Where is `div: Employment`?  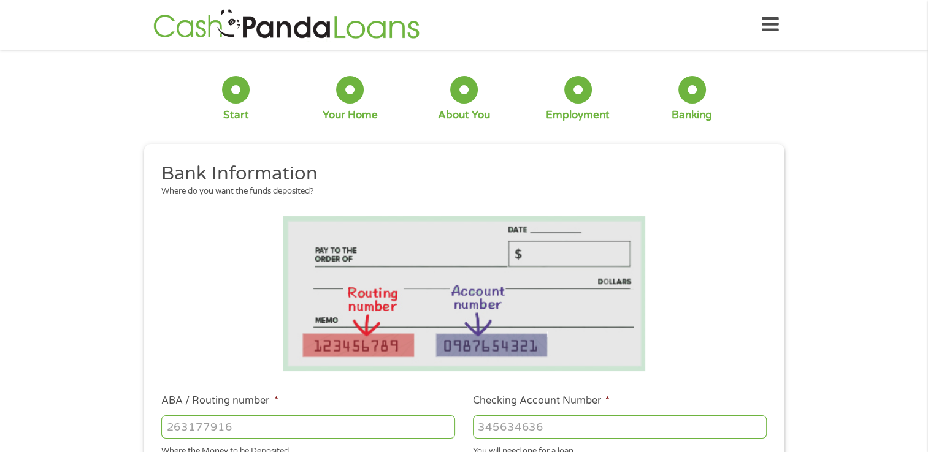 div: Employment is located at coordinates (578, 115).